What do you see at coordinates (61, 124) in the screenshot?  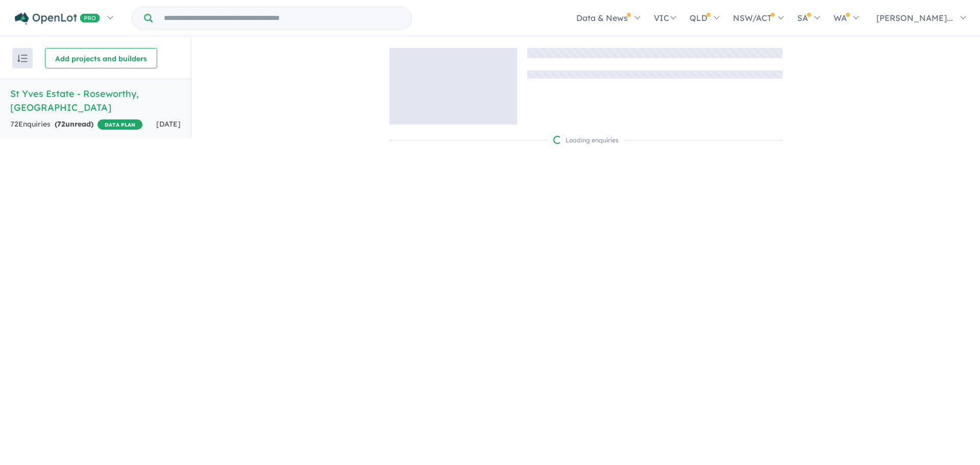 I see `span: 72` at bounding box center [61, 124].